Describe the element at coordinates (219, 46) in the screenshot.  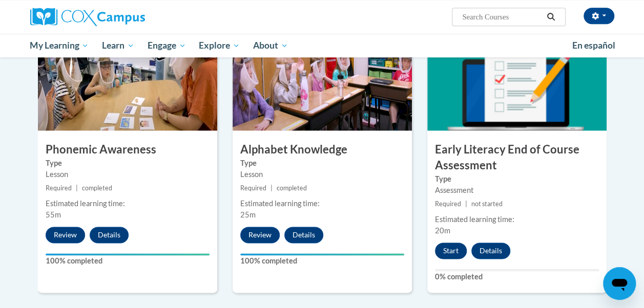
I see `a: Explore` at that location.